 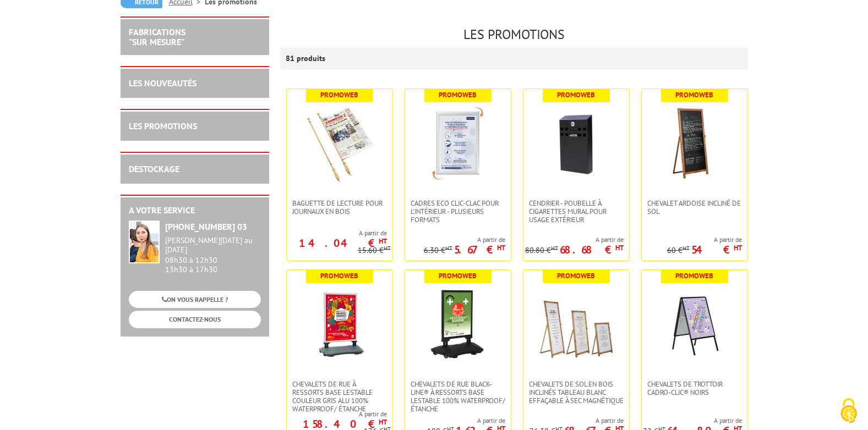 I want to click on p: 5.67 €, so click(x=480, y=250).